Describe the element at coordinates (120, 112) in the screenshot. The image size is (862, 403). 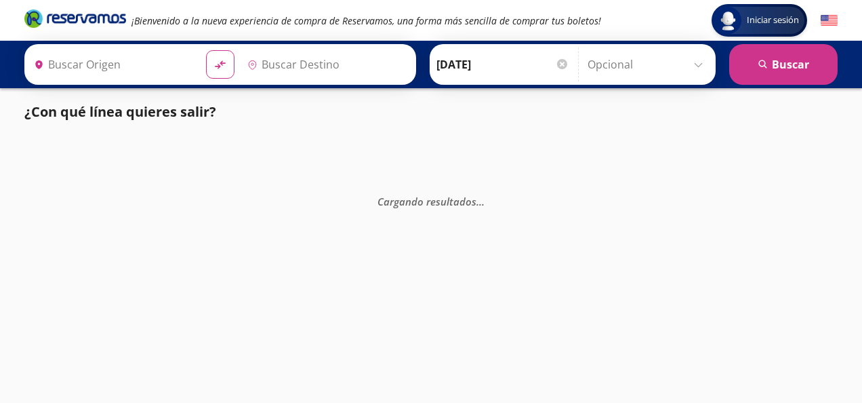
I see `p: ¿Con qué línea quieres salir?` at that location.